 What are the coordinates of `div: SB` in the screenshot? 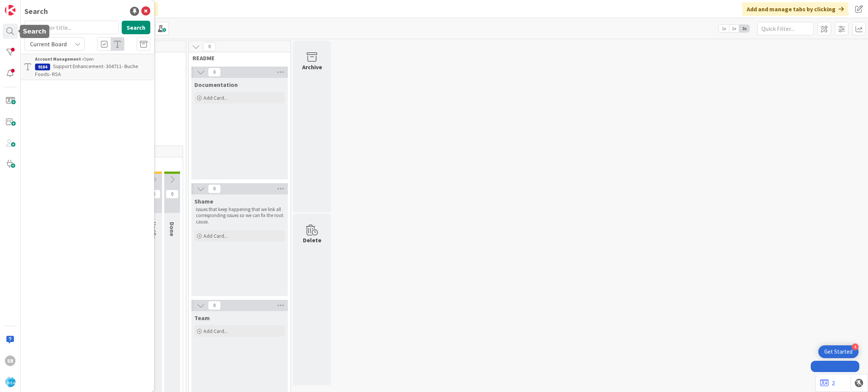 It's located at (11, 361).